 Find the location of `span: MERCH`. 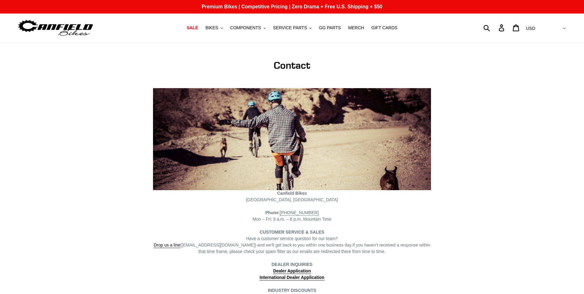

span: MERCH is located at coordinates (356, 28).